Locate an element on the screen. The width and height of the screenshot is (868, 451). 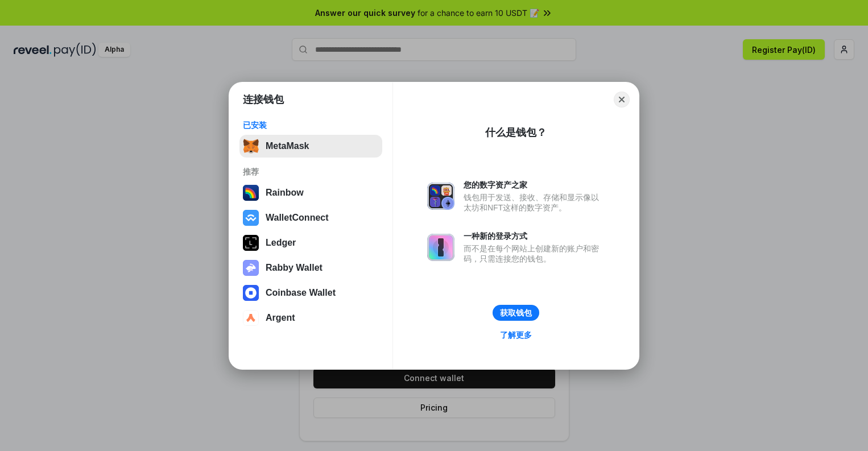
div: 您的数字资产之家 is located at coordinates (534, 185).